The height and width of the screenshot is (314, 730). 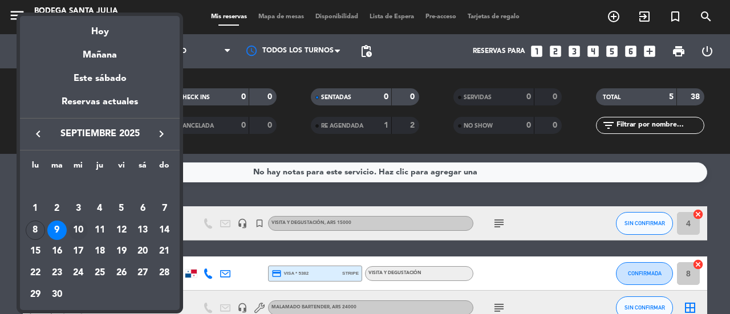 What do you see at coordinates (35, 273) in the screenshot?
I see `div: 22` at bounding box center [35, 273].